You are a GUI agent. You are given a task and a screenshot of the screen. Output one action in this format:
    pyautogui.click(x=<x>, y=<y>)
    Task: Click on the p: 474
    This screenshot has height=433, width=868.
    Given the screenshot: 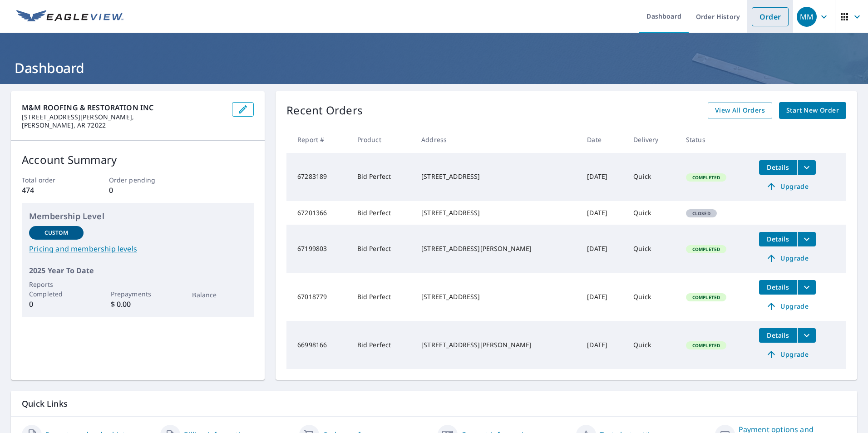 What is the action you would take?
    pyautogui.click(x=51, y=190)
    